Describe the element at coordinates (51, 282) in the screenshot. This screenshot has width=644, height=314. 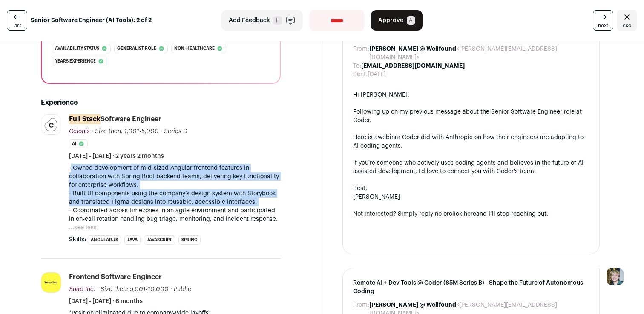
I see `img: 99c48d78a97eea7b9e1a8d27914876bdc8eec497a763b35d7882cad842f1a536.jpg` at that location.